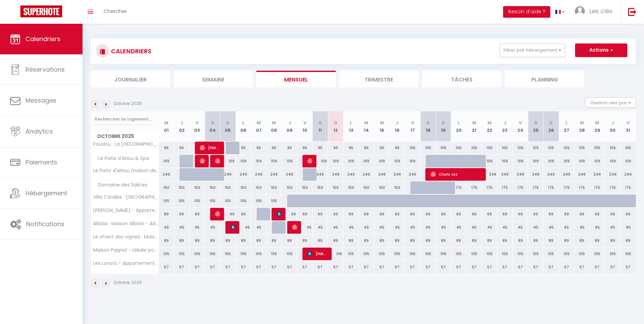 The height and width of the screenshot is (324, 644). I want to click on button: Gestion des prix, so click(611, 102).